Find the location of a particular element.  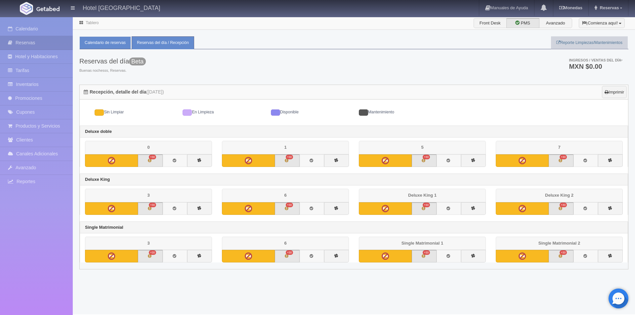

a: Reporte Limpiezas/Mantenimientos is located at coordinates (590, 43).